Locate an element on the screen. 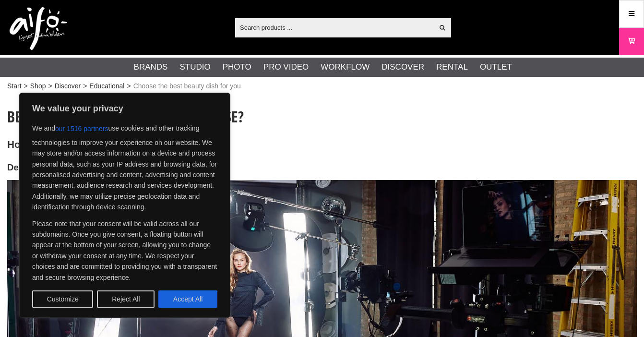  a: Studio is located at coordinates (195, 67).